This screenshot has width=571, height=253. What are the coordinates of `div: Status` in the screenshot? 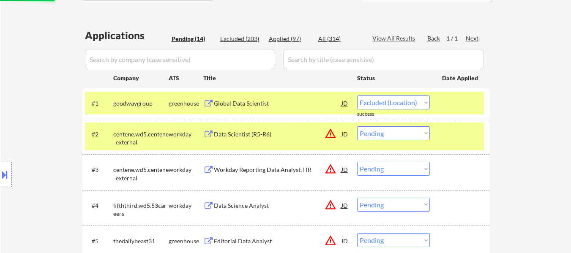 It's located at (393, 78).